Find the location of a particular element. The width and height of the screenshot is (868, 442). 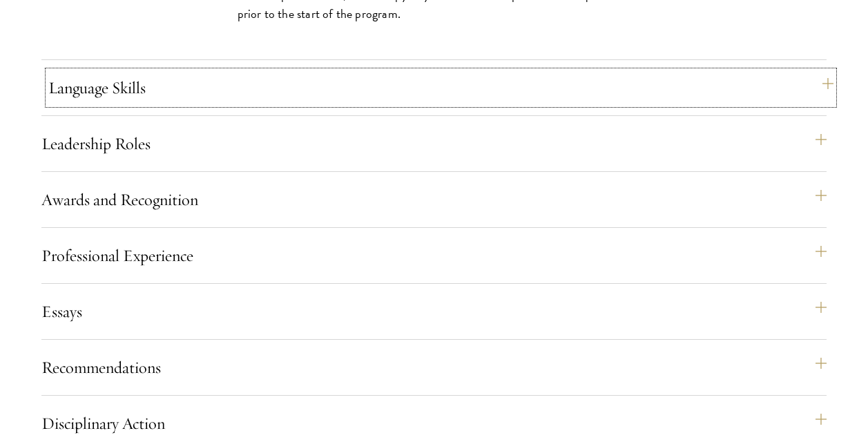

button: Professional Experience is located at coordinates (434, 255).